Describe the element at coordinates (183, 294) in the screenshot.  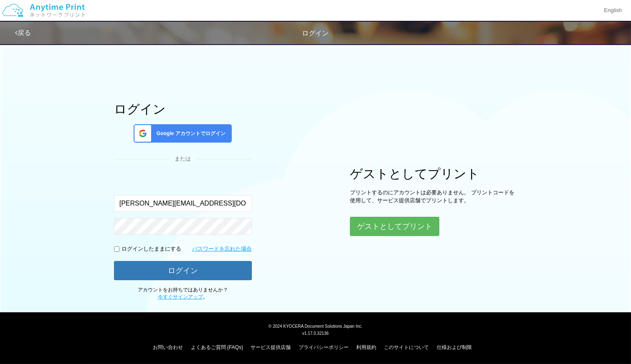
I see `p: アカウントをお持ちではありませんか？` at that location.